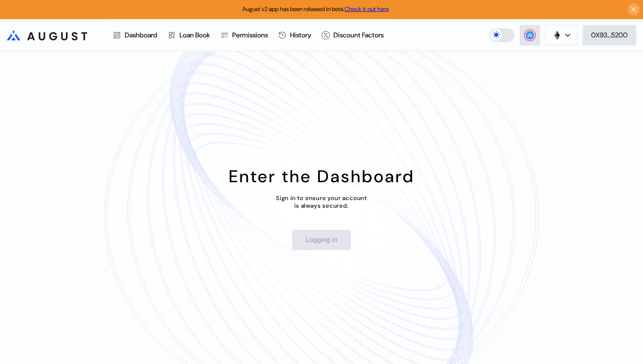 This screenshot has width=643, height=364. Describe the element at coordinates (321, 240) in the screenshot. I see `button: Logging in` at that location.